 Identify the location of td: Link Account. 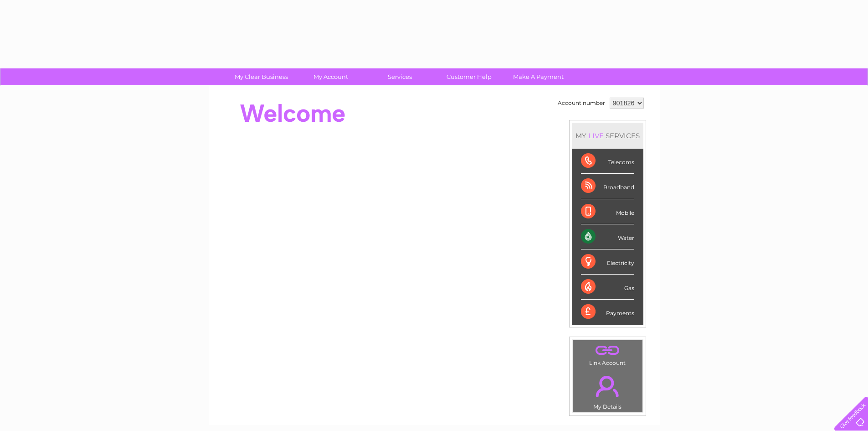
(607, 354).